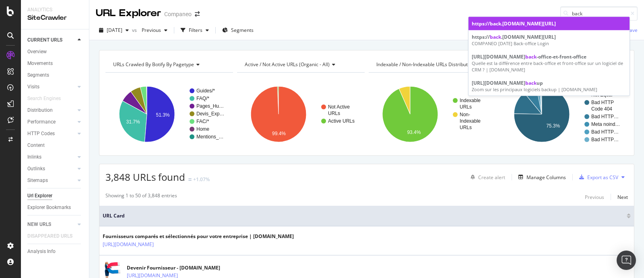  What do you see at coordinates (178, 14) in the screenshot?
I see `div: Companeo` at bounding box center [178, 14].